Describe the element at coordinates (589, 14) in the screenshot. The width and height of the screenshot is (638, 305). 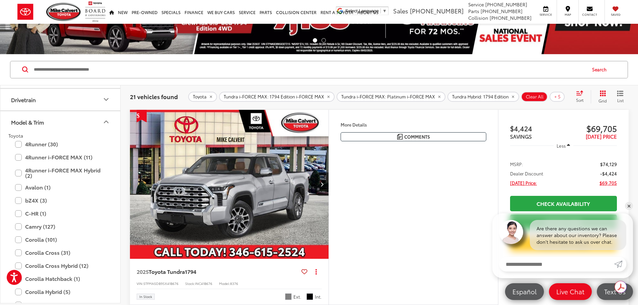
I see `span: Contact` at that location.